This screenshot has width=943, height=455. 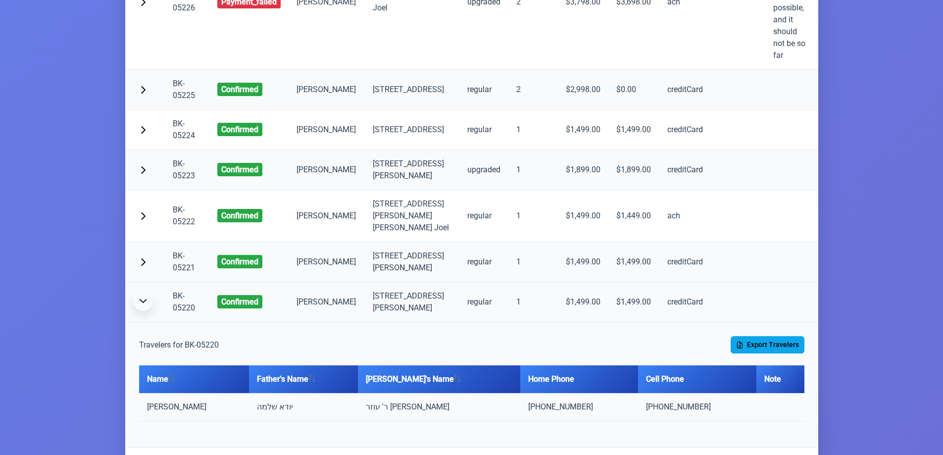 I want to click on th: Note, so click(x=780, y=379).